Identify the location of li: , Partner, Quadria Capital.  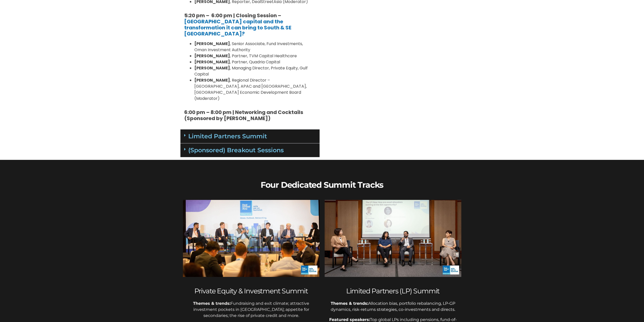
(255, 62).